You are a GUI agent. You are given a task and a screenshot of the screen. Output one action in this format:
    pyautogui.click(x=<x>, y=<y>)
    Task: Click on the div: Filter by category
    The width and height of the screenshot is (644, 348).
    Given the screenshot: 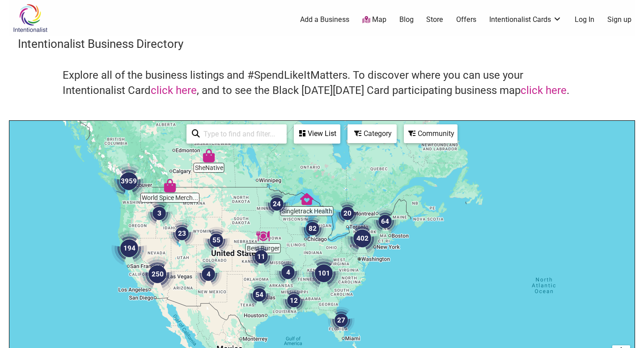 What is the action you would take?
    pyautogui.click(x=372, y=134)
    